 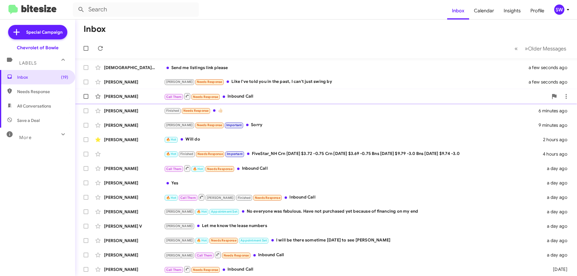 What do you see at coordinates (224, 212) in the screenshot?
I see `span: Appointment Set` at bounding box center [224, 212].